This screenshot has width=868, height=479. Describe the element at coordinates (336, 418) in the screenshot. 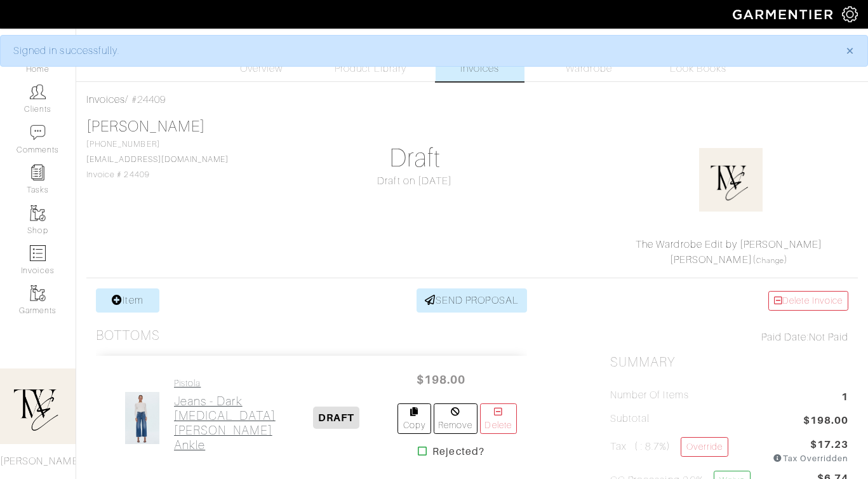

I see `span: DRAFT` at that location.